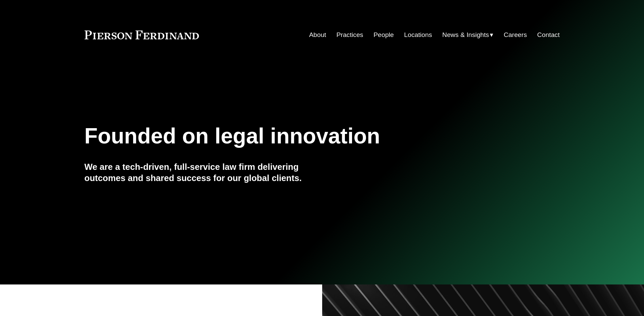 This screenshot has height=316, width=644. What do you see at coordinates (515, 35) in the screenshot?
I see `a: Careers` at bounding box center [515, 35].